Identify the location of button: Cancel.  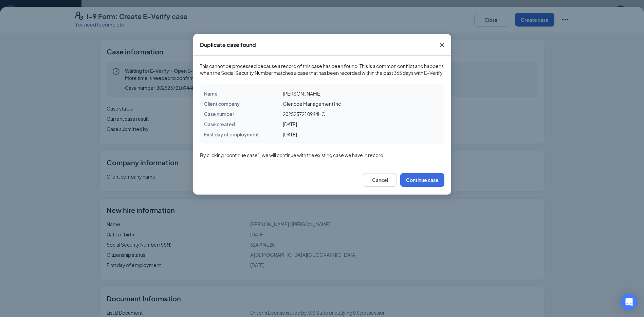
(380, 180).